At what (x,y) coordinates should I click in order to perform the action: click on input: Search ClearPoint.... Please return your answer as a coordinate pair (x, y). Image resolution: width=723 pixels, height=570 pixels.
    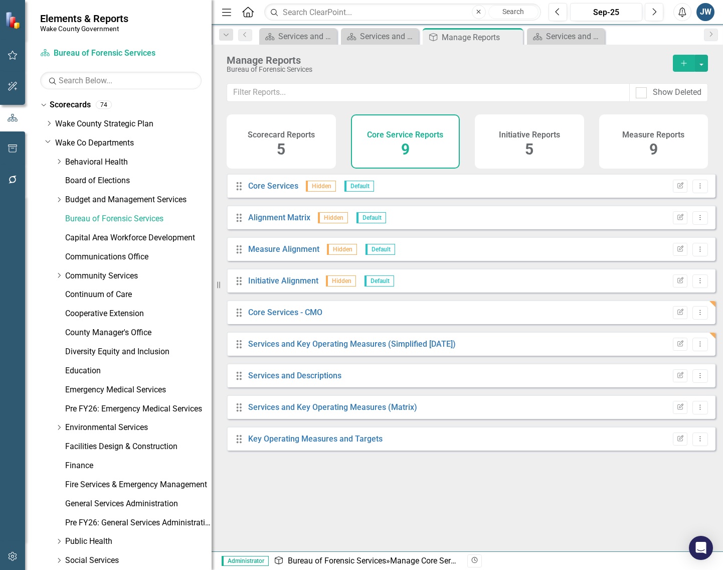
    Looking at the image, I should click on (403, 12).